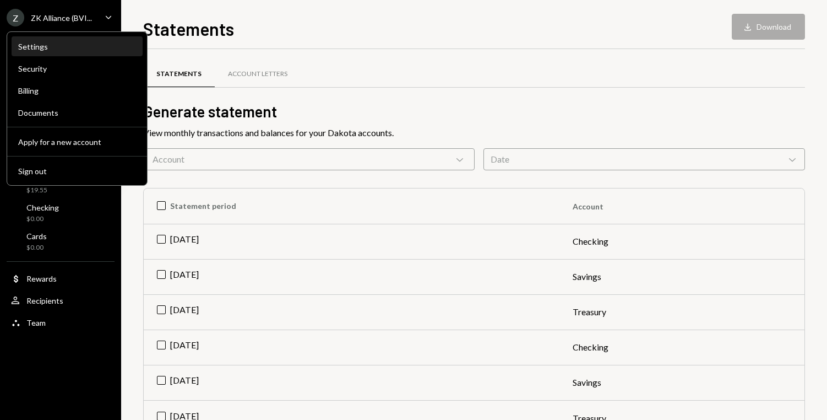  I want to click on a: Checking$0.00, so click(61, 213).